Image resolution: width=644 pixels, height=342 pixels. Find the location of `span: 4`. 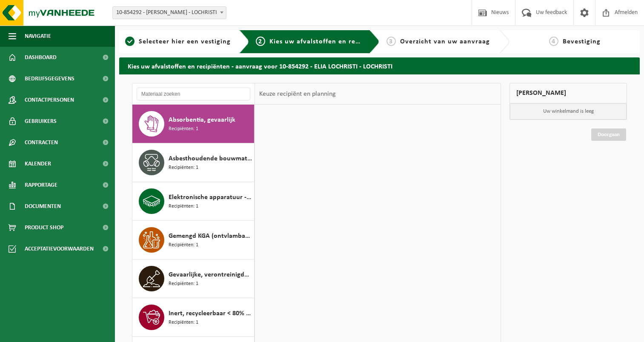

span: 4 is located at coordinates (554, 41).